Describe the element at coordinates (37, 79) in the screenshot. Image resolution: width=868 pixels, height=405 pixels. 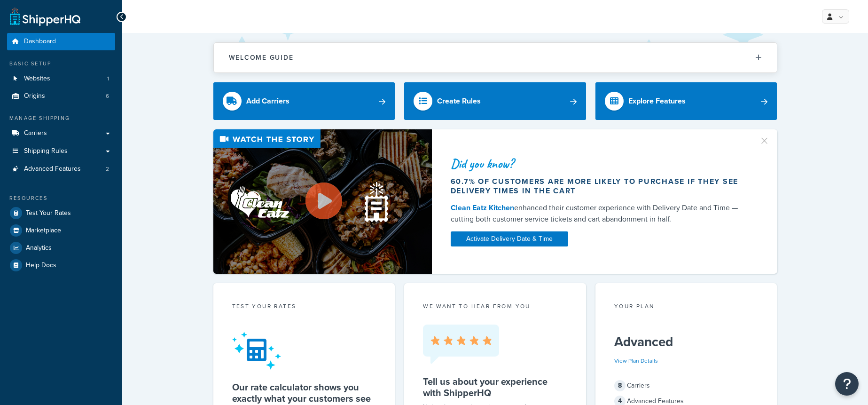
I see `span: Websites` at that location.